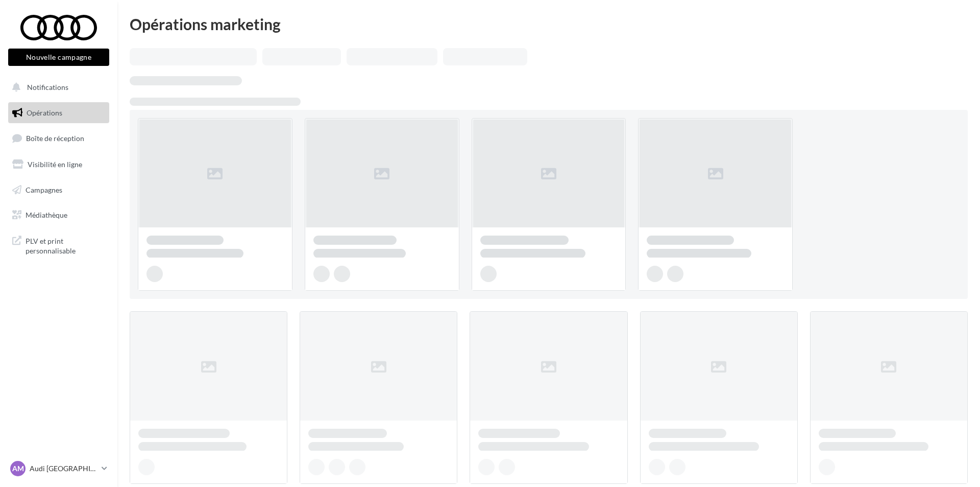  I want to click on span: Médiathèque, so click(47, 214).